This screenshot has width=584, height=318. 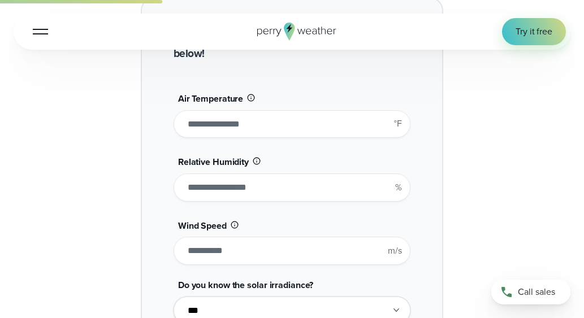 What do you see at coordinates (202, 226) in the screenshot?
I see `span: Wind Speed` at bounding box center [202, 226].